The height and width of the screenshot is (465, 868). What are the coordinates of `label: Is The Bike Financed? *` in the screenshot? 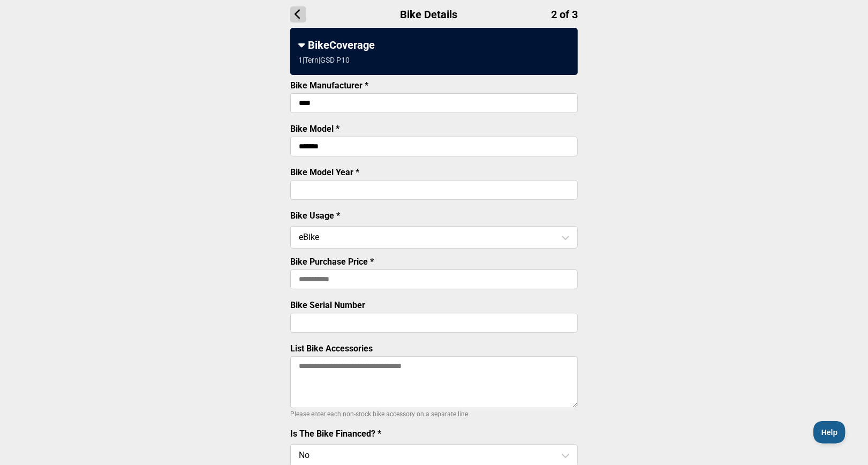 It's located at (336, 433).